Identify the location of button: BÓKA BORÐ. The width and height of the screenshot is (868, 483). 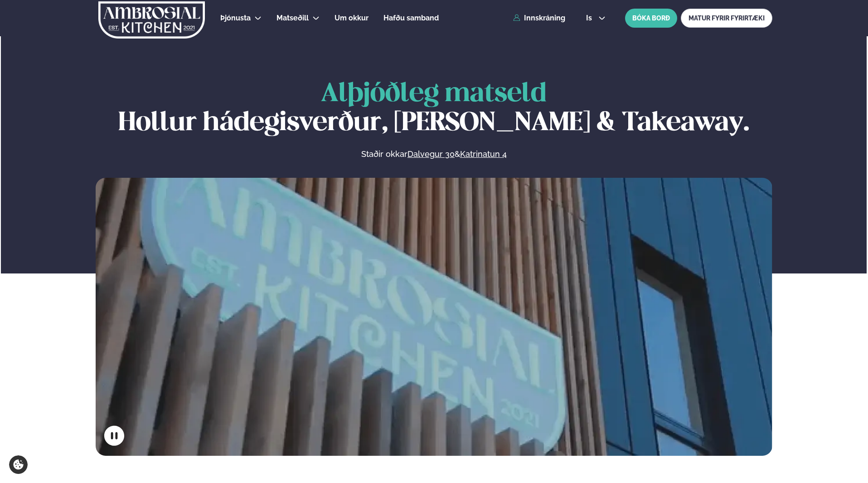
(651, 18).